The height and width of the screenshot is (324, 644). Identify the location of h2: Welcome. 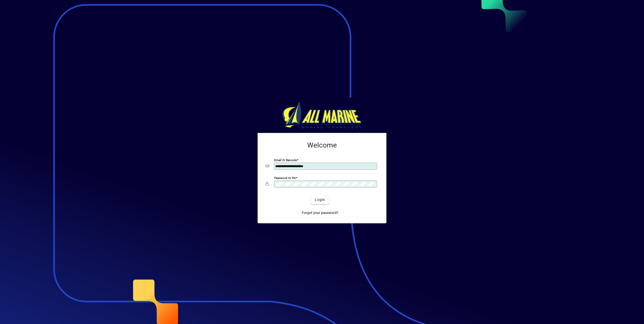
(322, 145).